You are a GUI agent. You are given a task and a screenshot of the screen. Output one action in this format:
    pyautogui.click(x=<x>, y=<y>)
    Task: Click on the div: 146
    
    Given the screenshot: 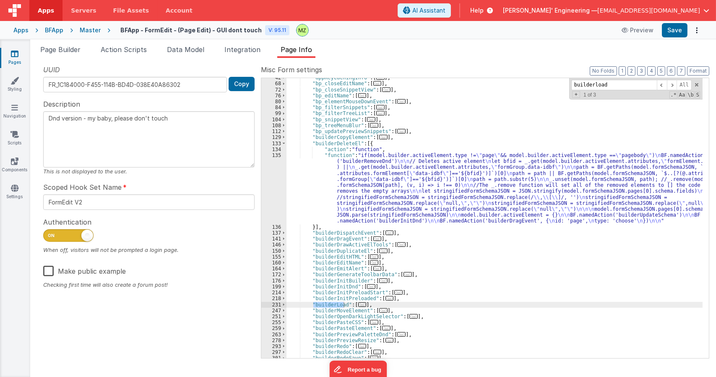 What is the action you would take?
    pyautogui.click(x=274, y=244)
    